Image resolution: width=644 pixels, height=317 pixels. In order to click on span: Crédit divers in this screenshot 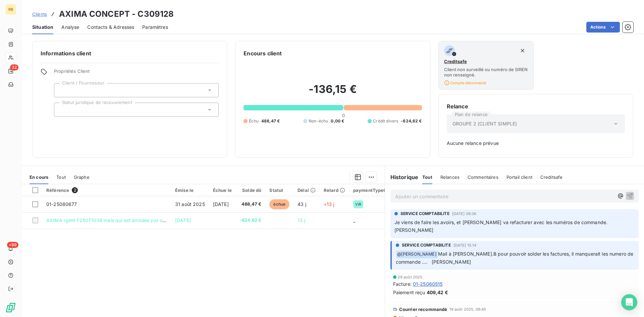, I will do `click(385, 121)`.